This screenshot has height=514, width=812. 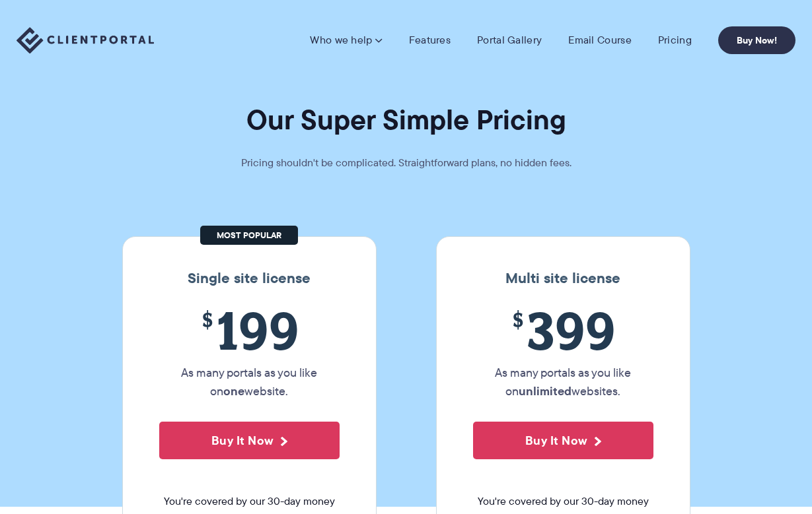 What do you see at coordinates (509, 41) in the screenshot?
I see `a: Portal Gallery` at bounding box center [509, 41].